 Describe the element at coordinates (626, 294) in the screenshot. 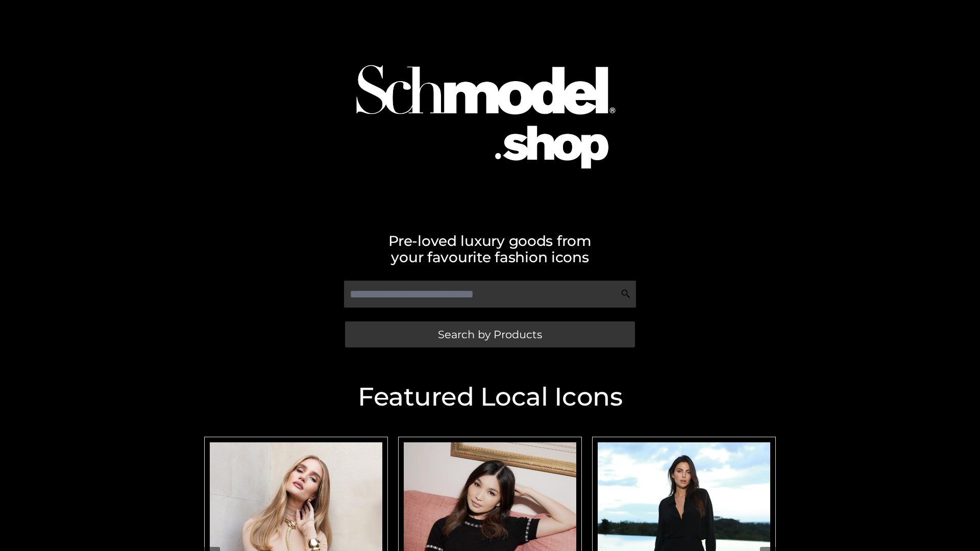

I see `img: Search Icon` at that location.